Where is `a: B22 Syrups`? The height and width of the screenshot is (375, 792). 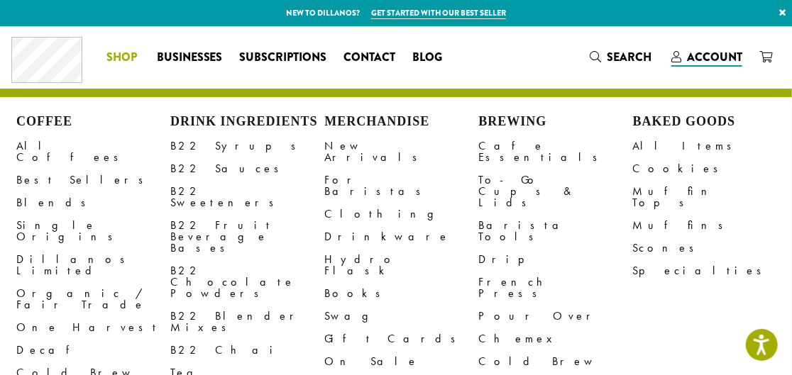
a: B22 Syrups is located at coordinates (247, 146).